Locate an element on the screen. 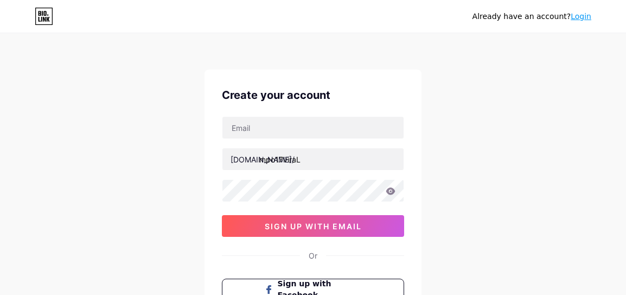 This screenshot has height=295, width=626. span: sign up with email is located at coordinates (313, 226).